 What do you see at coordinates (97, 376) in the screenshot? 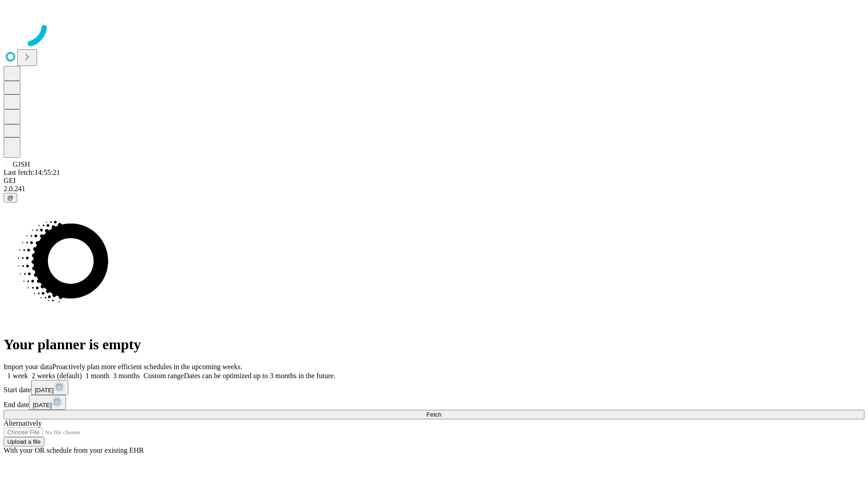
I see `span: 1 month` at bounding box center [97, 376].